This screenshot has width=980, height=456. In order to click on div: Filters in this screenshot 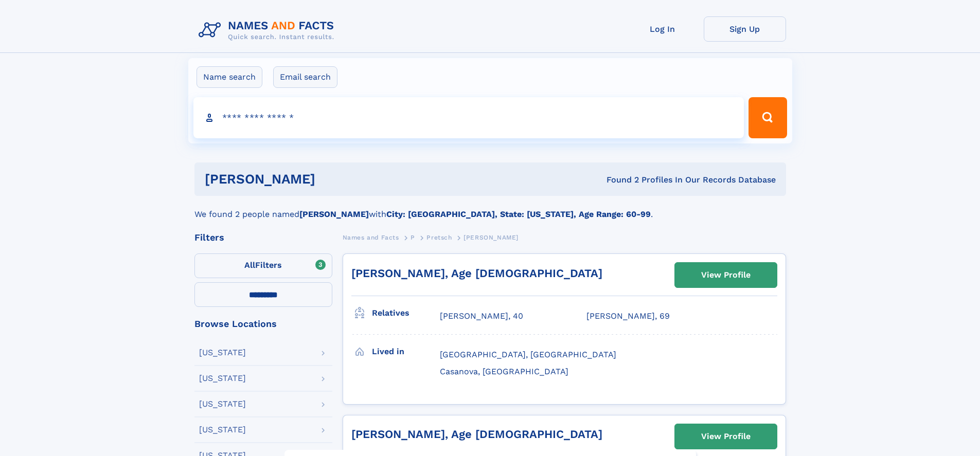, I will do `click(263, 237)`.